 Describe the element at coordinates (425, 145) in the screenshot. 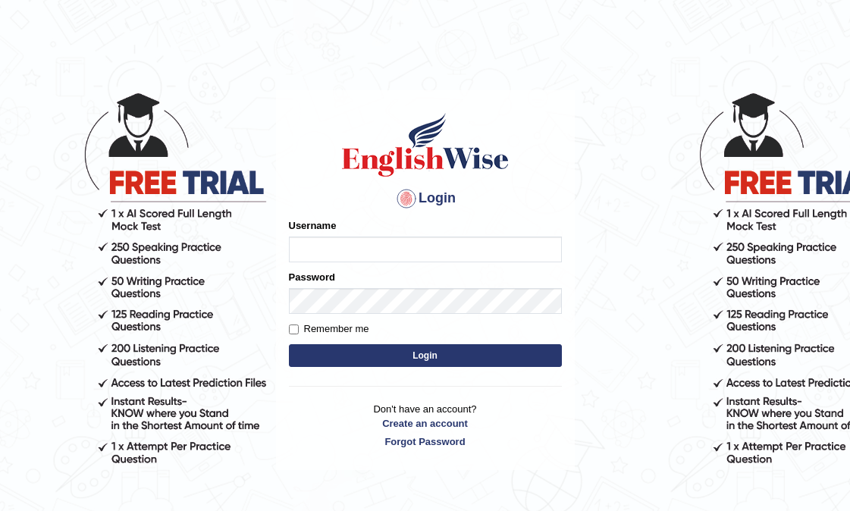

I see `img: Logo of English Wise sign in for intelligent practice with AI` at that location.